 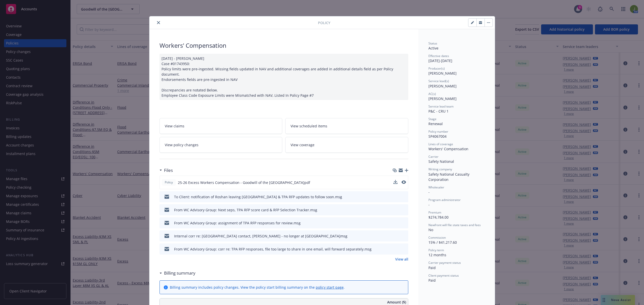 What do you see at coordinates (438, 111) in the screenshot?
I see `span: P&C - CRU 1` at bounding box center [438, 111].